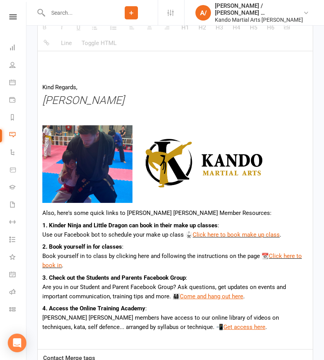 Image resolution: width=324 pixels, height=360 pixels. Describe the element at coordinates (175, 287) in the screenshot. I see `p: : Are you in our Student and Parent Facebook Group? Ask questions, get updates on events and impo...` at that location.